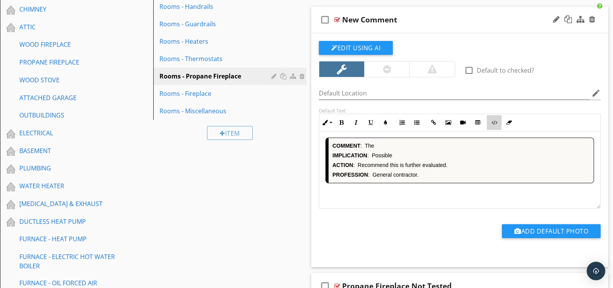  I want to click on button: Edit Using AI, so click(356, 48).